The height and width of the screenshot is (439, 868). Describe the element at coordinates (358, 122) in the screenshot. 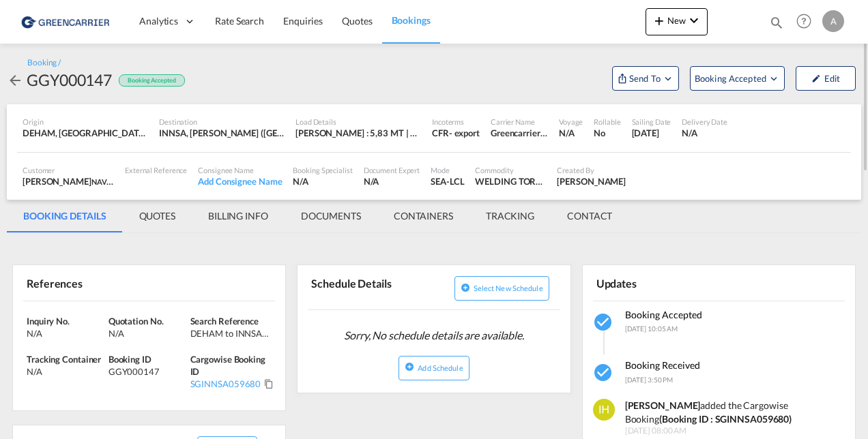

I see `div: Load Details` at that location.